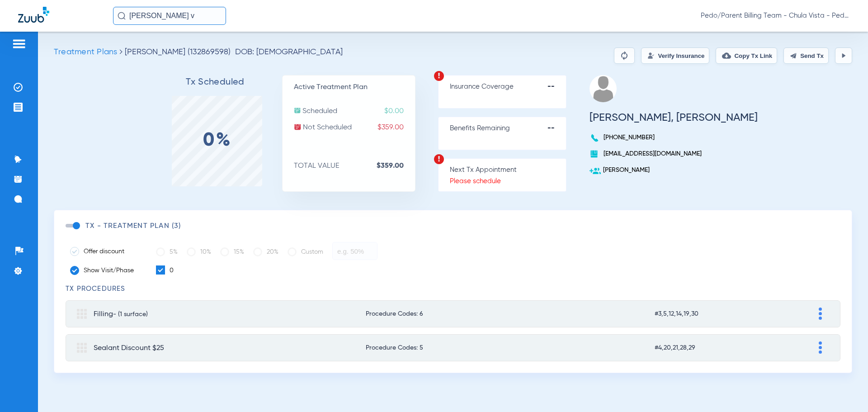 Image resolution: width=868 pixels, height=412 pixels. Describe the element at coordinates (478, 314) in the screenshot. I see `span: Procedure Codes: 6` at that location.